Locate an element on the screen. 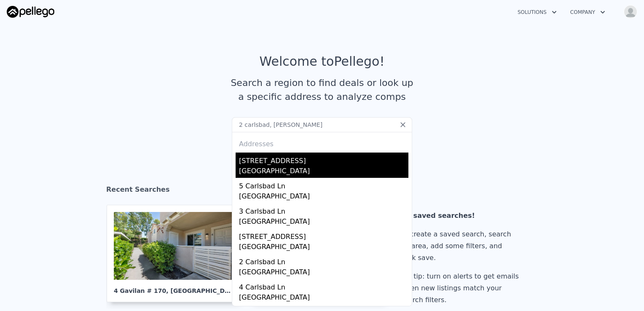 The width and height of the screenshot is (644, 311). button: Solutions is located at coordinates (537, 12).